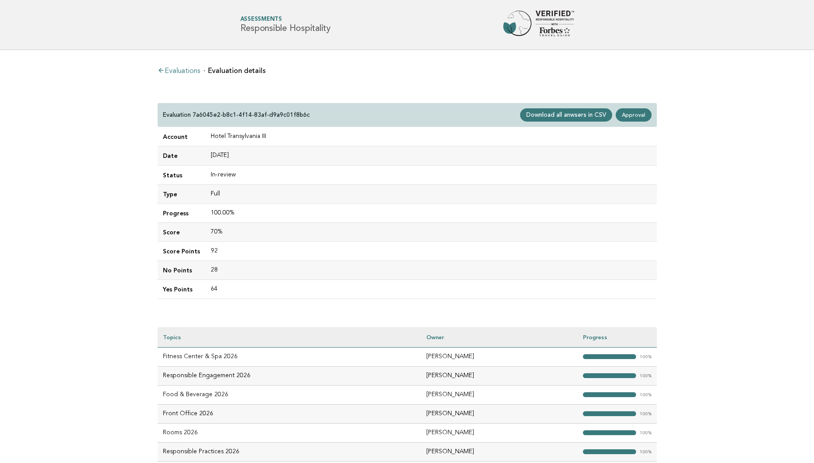 This screenshot has height=463, width=814. What do you see at coordinates (289, 433) in the screenshot?
I see `td: Rooms 2026` at bounding box center [289, 433].